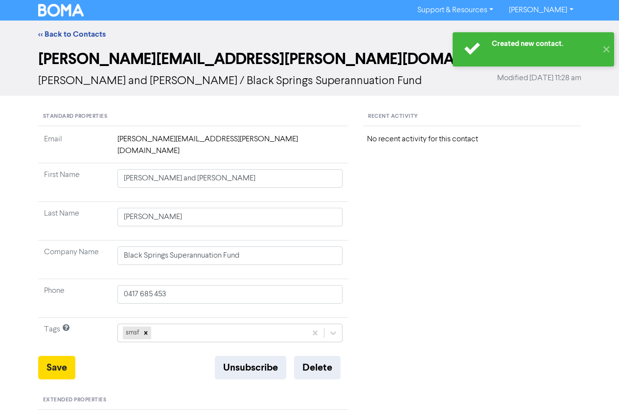 The image size is (619, 418). What do you see at coordinates (193, 401) in the screenshot?
I see `div: Extended Properties` at bounding box center [193, 401].